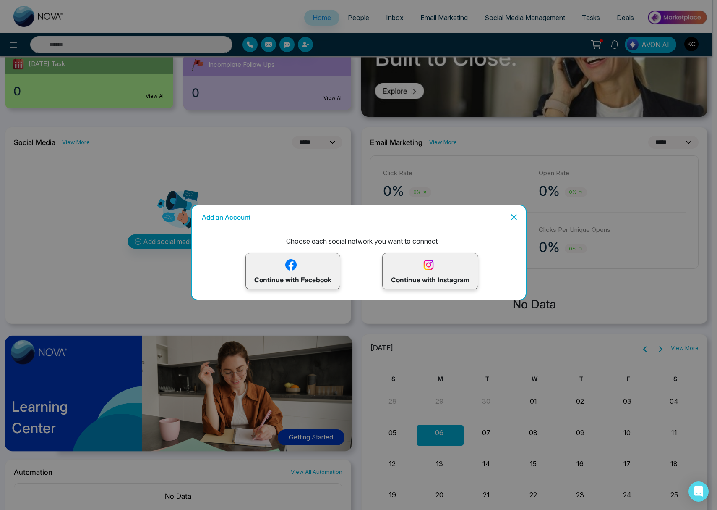  What do you see at coordinates (362, 241) in the screenshot?
I see `p: Choose each social network you want to connect` at bounding box center [362, 241].